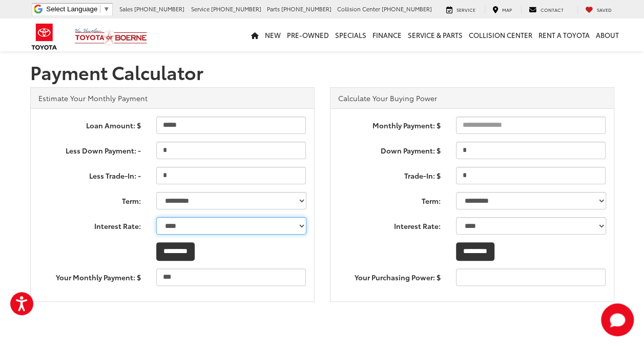 This screenshot has width=644, height=346. I want to click on a: Home, so click(255, 35).